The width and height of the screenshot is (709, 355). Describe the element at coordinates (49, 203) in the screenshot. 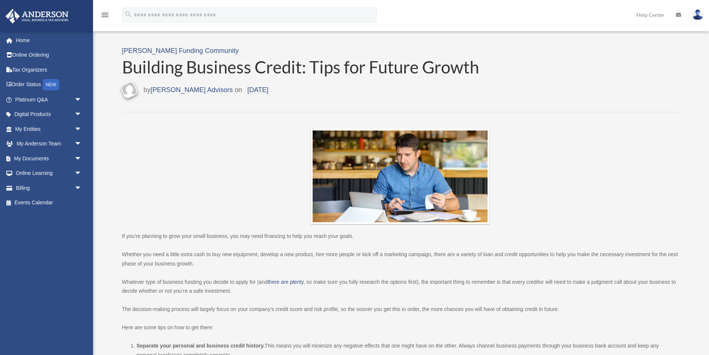

I see `a: Events Calendar` at that location.